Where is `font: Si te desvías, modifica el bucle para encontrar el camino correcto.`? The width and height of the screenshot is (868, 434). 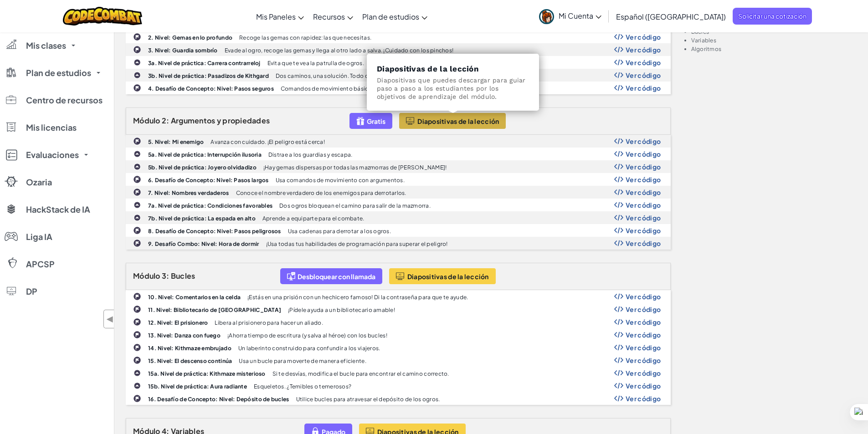
font: Si te desvías, modifica el bucle para encontrar el camino correcto. is located at coordinates (361, 373).